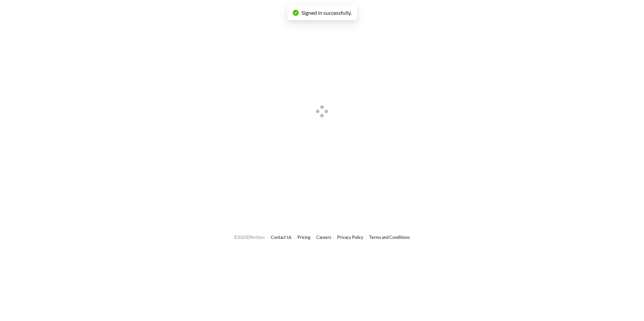 This screenshot has width=644, height=321. I want to click on a: Contact Us, so click(281, 237).